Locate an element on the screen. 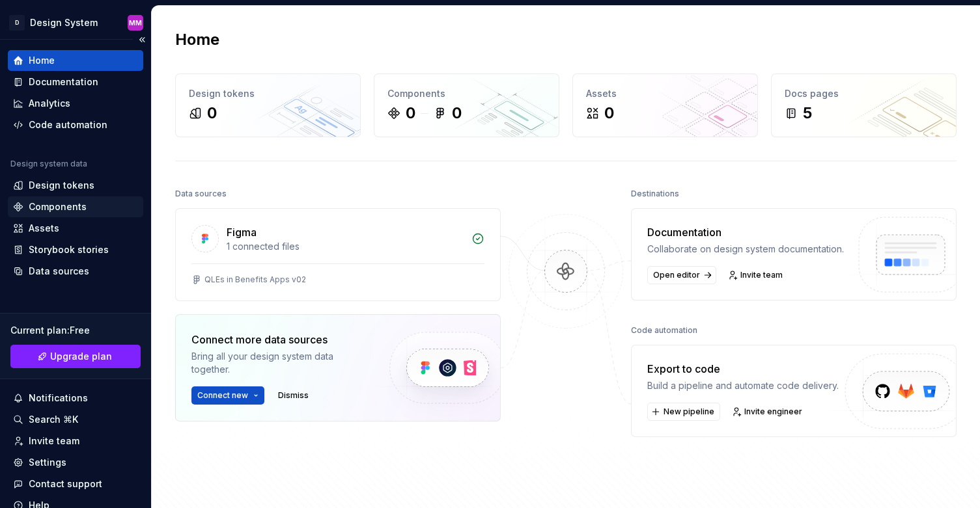  span: Invite engineer is located at coordinates (772, 412).